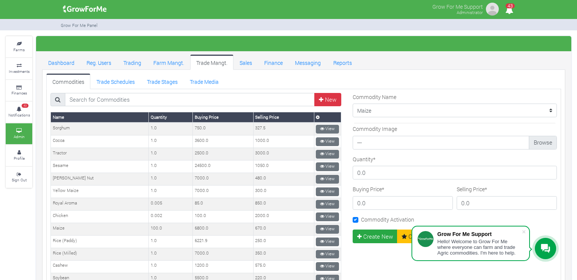  What do you see at coordinates (223, 242) in the screenshot?
I see `td: 6221.9` at bounding box center [223, 242].